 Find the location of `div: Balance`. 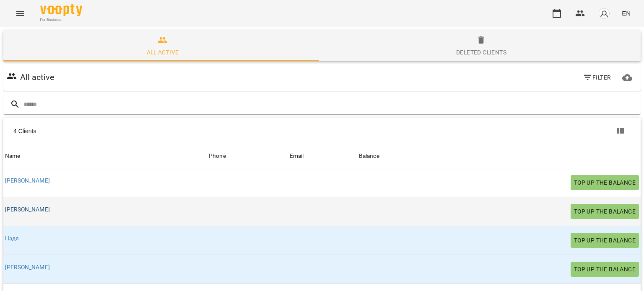

div: Balance is located at coordinates (369, 156).